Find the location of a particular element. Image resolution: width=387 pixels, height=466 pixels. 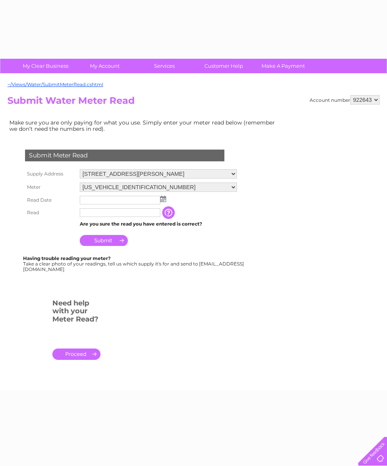

b: Having trouble reading your meter? is located at coordinates (67, 258).